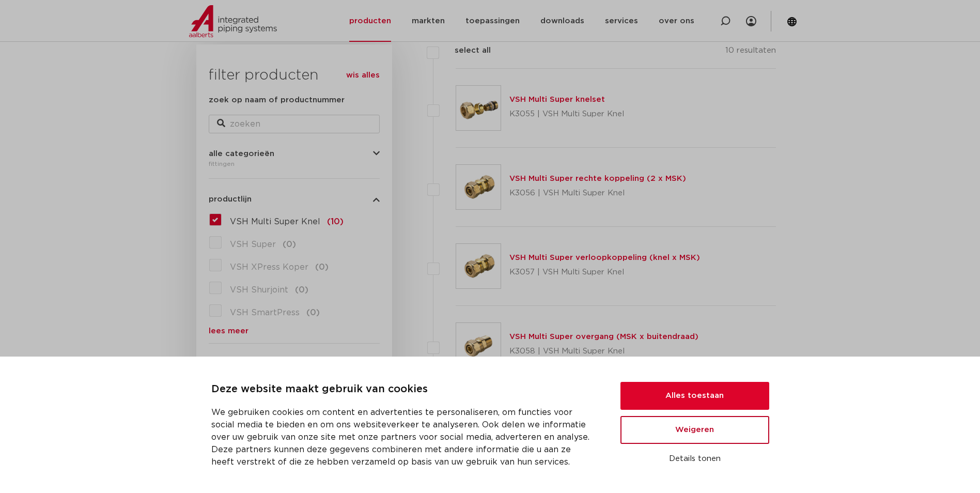  Describe the element at coordinates (695, 396) in the screenshot. I see `button: Alles toestaan` at that location.